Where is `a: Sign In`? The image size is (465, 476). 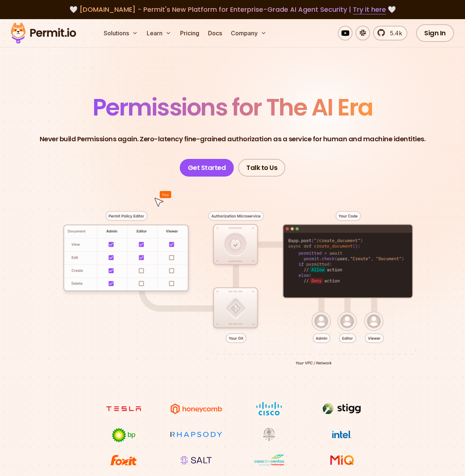 a: Sign In is located at coordinates (435, 33).